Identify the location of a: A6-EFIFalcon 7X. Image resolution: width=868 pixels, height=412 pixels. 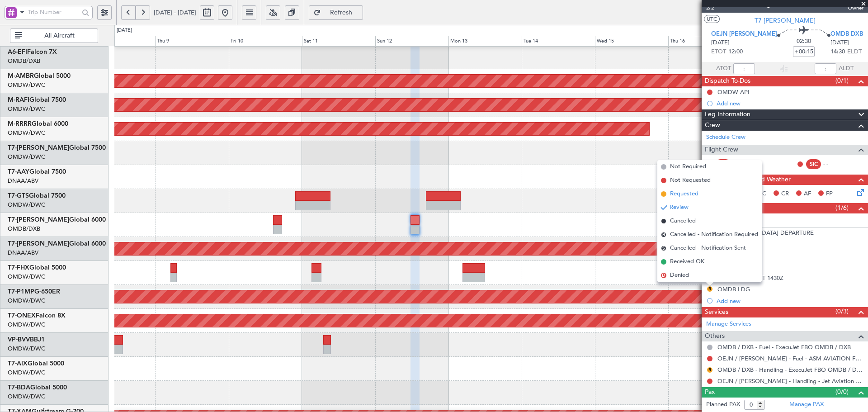
(32, 52).